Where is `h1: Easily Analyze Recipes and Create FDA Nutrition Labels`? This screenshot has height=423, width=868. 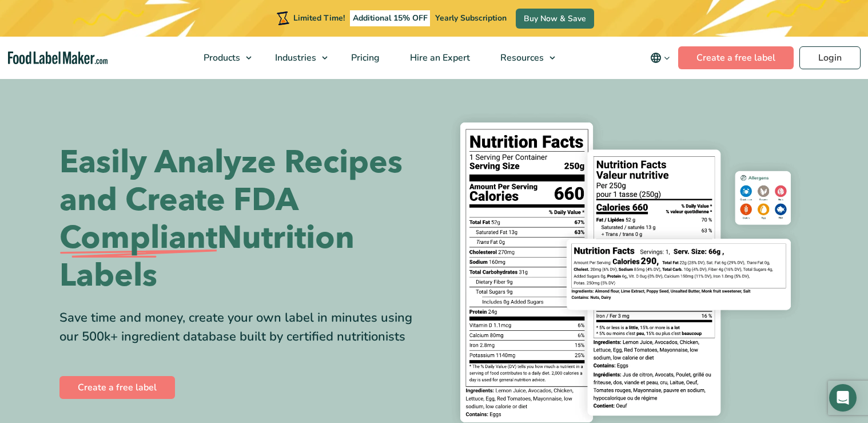 h1: Easily Analyze Recipes and Create FDA Nutrition Labels is located at coordinates (243, 219).